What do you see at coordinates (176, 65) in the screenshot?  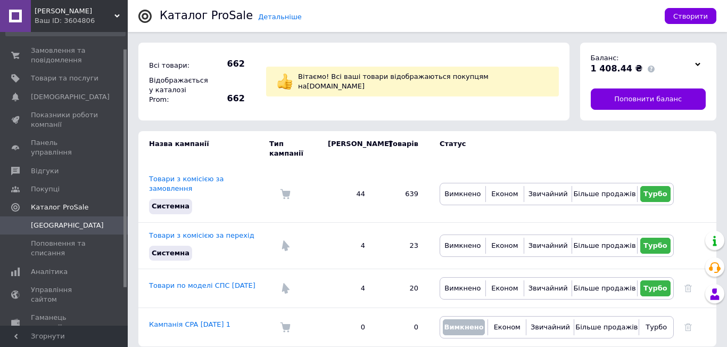 I see `div: Всі товари:` at bounding box center [176, 65].